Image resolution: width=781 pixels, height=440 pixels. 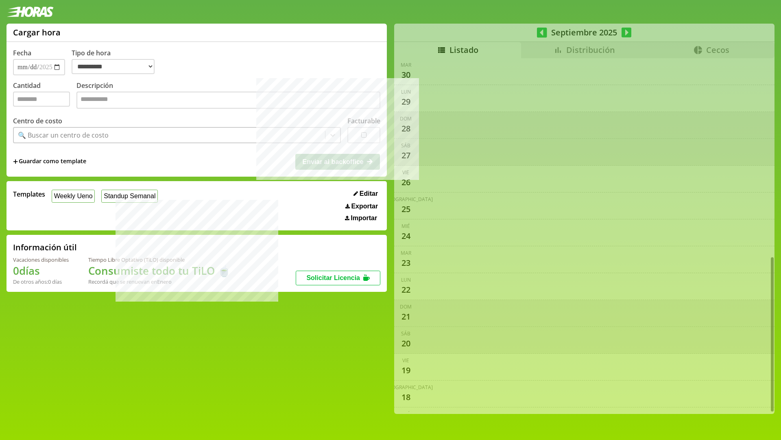 I want to click on span: Exportar, so click(x=364, y=206).